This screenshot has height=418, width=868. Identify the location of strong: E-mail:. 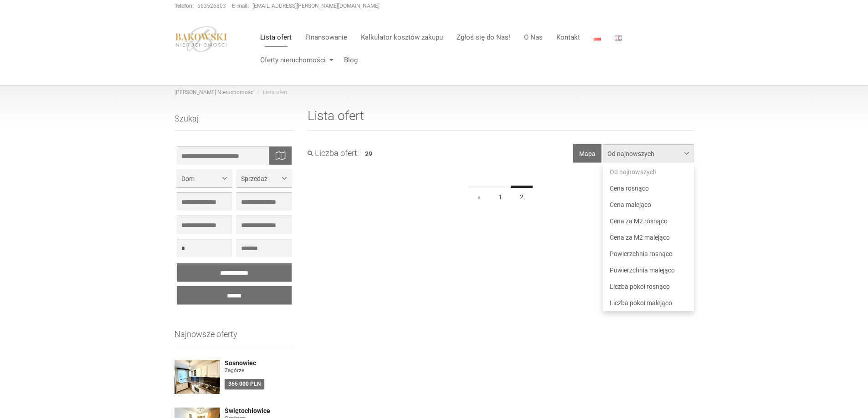
(240, 6).